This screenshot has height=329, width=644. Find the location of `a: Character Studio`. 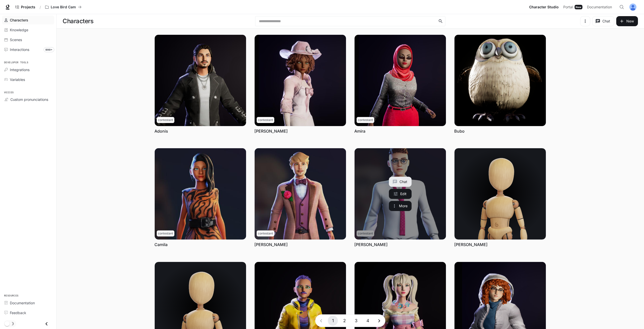

a: Character Studio is located at coordinates (544, 7).